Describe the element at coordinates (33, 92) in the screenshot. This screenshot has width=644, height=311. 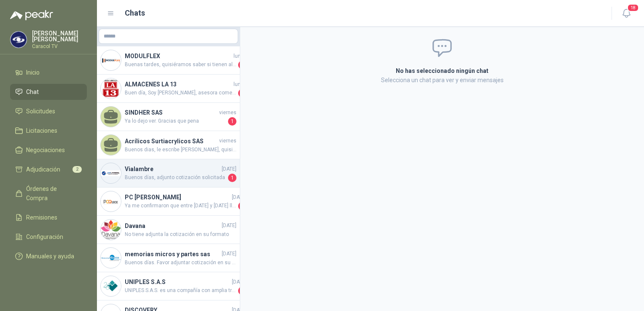
I see `span: Chat` at that location.